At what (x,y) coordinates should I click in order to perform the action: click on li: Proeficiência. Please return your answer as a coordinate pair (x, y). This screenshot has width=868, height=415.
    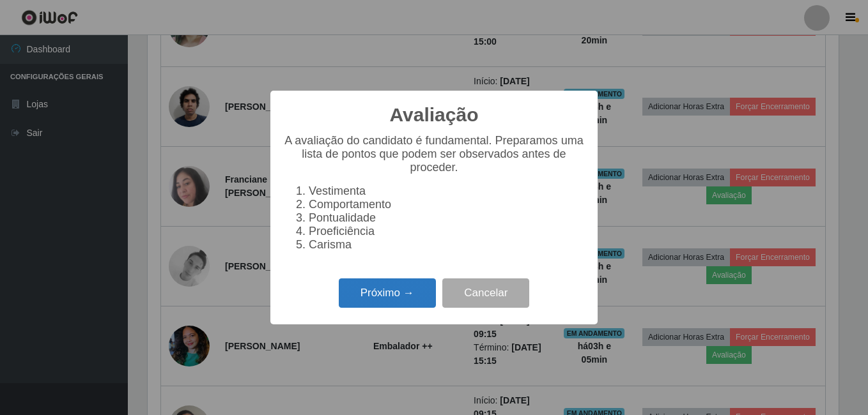
    Looking at the image, I should click on (447, 231).